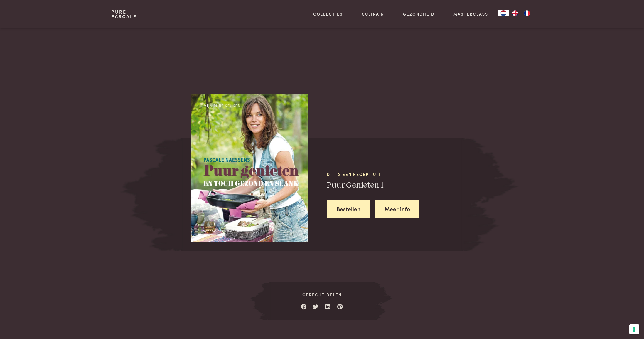 This screenshot has width=644, height=339. What do you see at coordinates (515, 13) in the screenshot?
I see `a: EN` at bounding box center [515, 13].